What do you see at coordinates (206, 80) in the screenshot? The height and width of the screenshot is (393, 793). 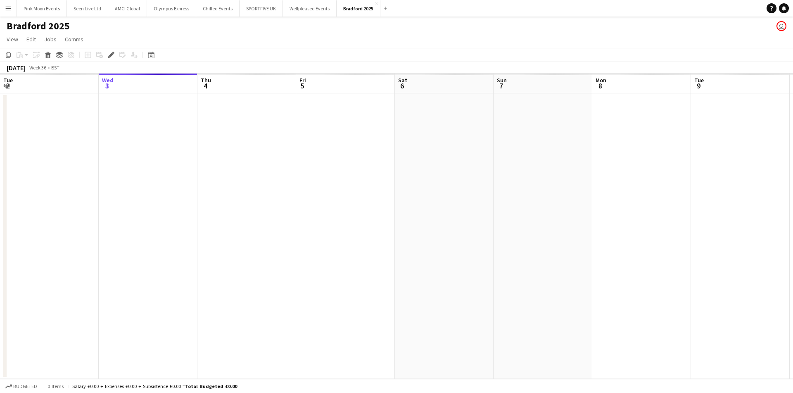 I see `span: Thu` at bounding box center [206, 80].